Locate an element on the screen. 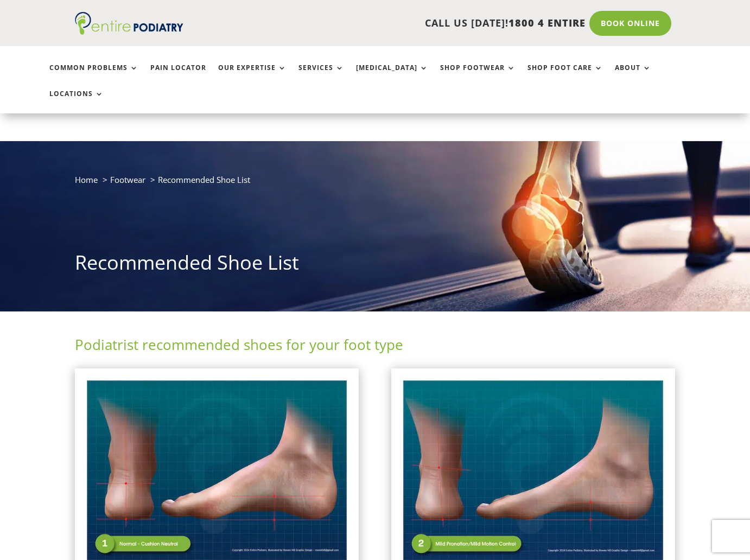 This screenshot has width=750, height=560. a: Shop Footwear is located at coordinates (477, 76).